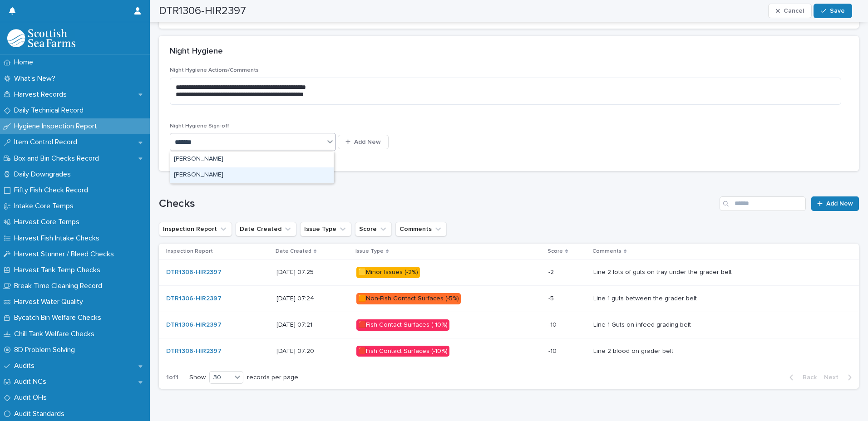  What do you see at coordinates (46, 351) in the screenshot?
I see `p: 8D Problem Solving` at bounding box center [46, 351].